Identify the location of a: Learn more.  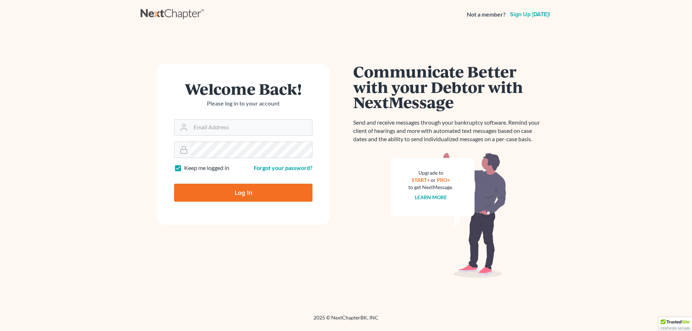
(431, 197).